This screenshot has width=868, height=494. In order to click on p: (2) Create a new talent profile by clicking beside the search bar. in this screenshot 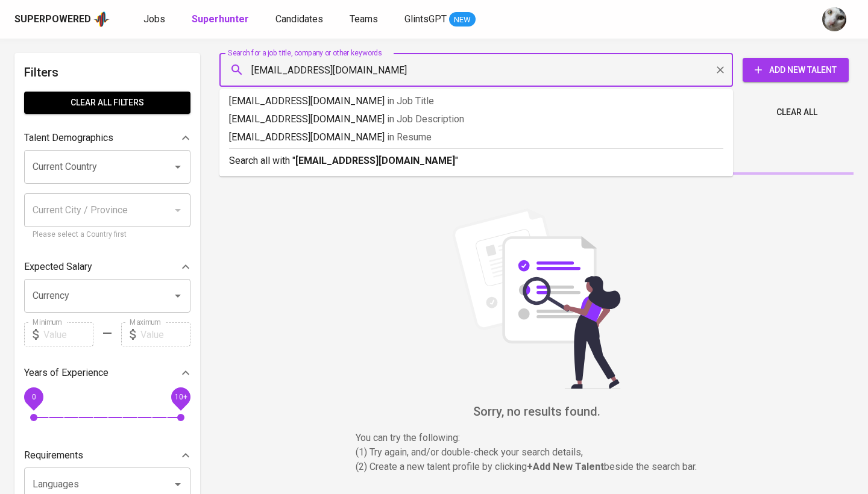, I will do `click(537, 467)`.